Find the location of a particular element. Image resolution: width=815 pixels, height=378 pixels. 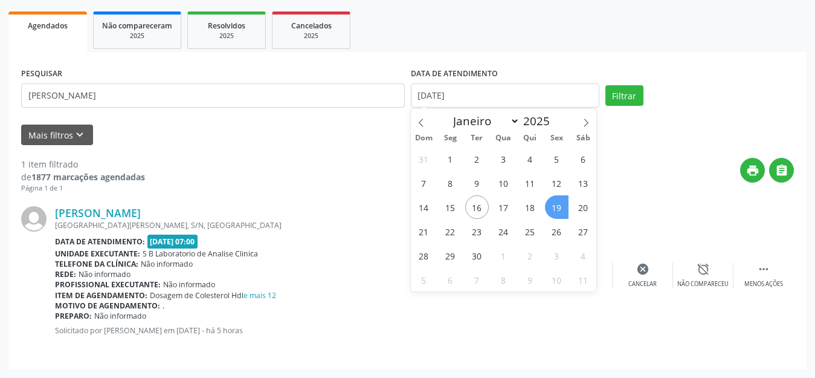

span: Setembro 24, 2025 is located at coordinates (503, 231).